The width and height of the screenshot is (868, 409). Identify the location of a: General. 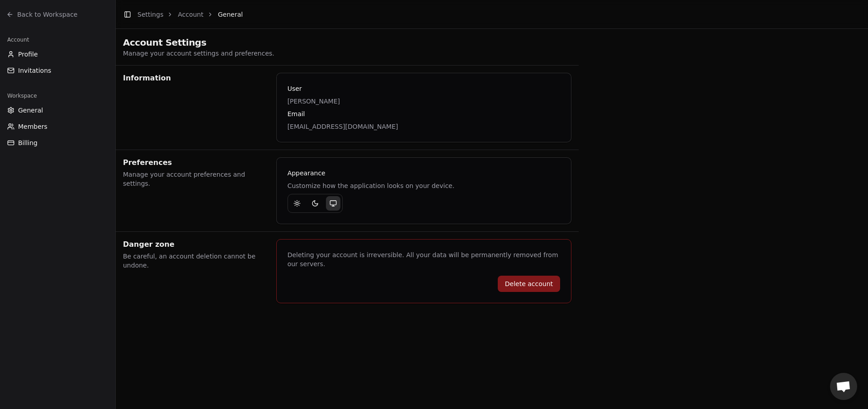
(57, 110).